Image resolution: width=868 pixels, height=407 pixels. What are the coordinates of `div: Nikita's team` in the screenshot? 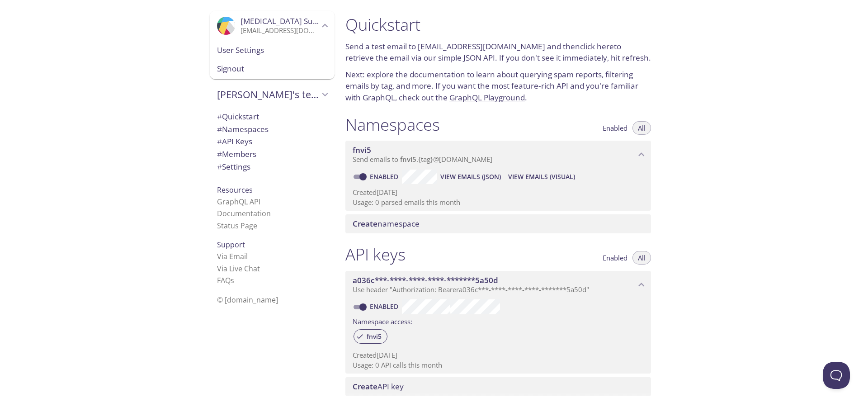 It's located at (272, 95).